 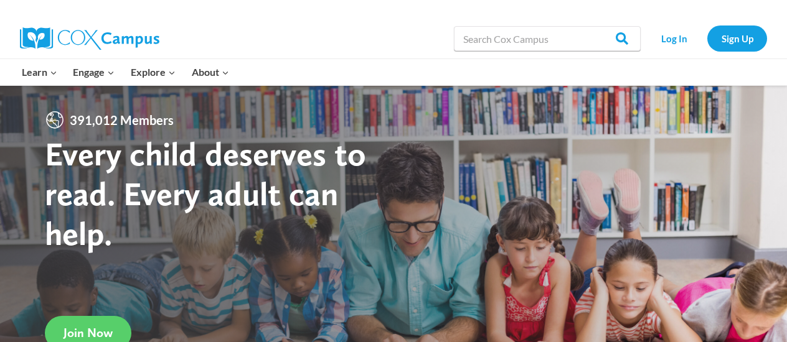 I want to click on nav: Secondary Navigation, so click(x=706, y=38).